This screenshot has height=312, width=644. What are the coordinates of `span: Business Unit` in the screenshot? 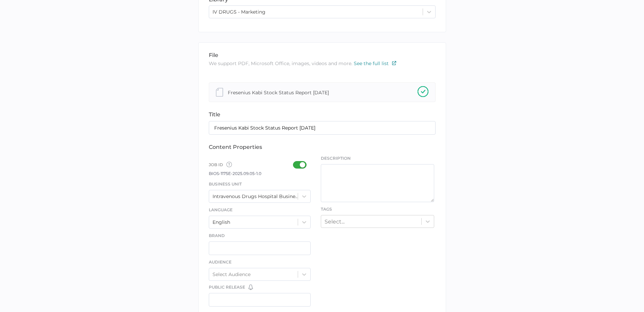 It's located at (225, 184).